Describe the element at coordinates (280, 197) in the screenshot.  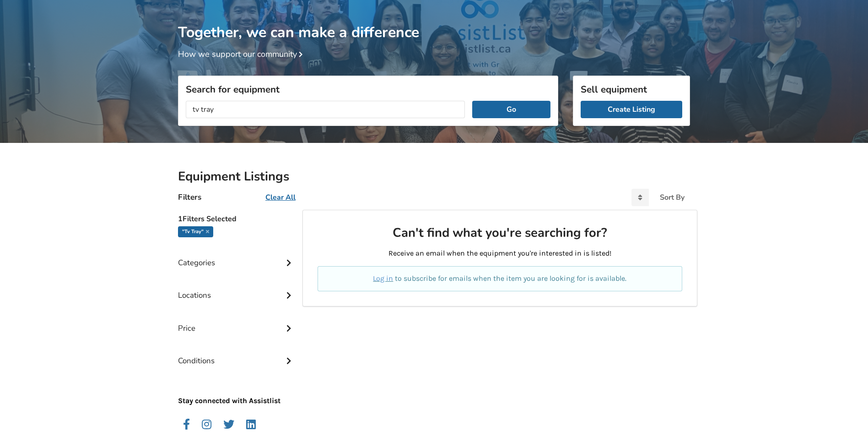
I see `u: Clear All` at that location.